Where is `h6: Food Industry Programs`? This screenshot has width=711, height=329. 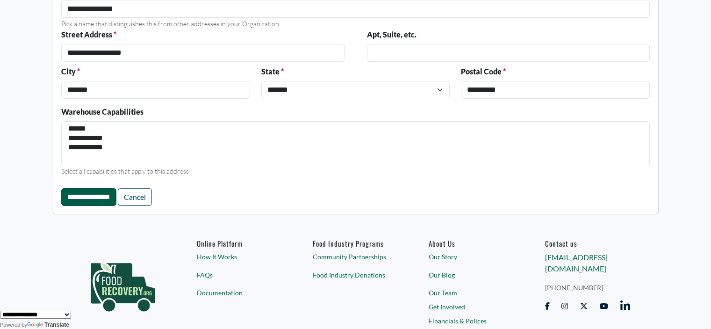 h6: Food Industry Programs is located at coordinates (355, 243).